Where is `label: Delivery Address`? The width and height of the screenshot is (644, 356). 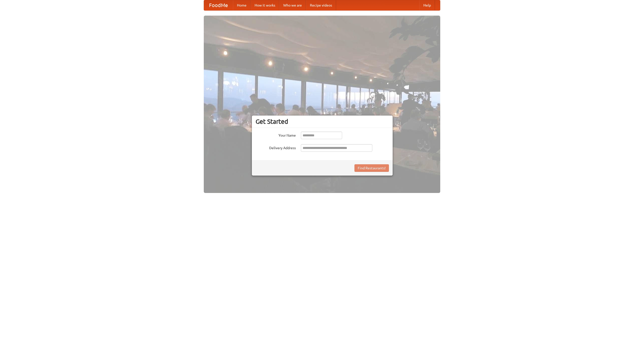
label: Delivery Address is located at coordinates (276, 147).